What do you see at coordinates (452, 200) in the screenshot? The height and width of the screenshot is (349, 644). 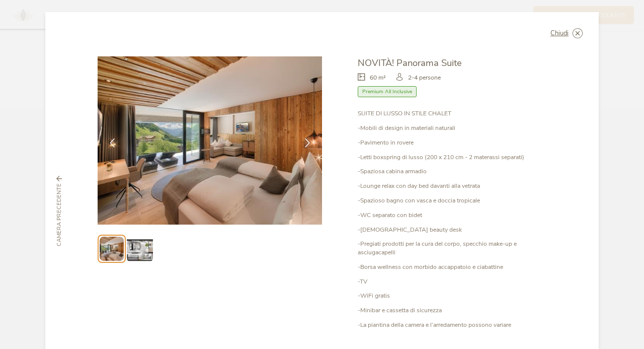 I see `p: -Spazioso bagno con vasca e doccia tropicale` at bounding box center [452, 200].